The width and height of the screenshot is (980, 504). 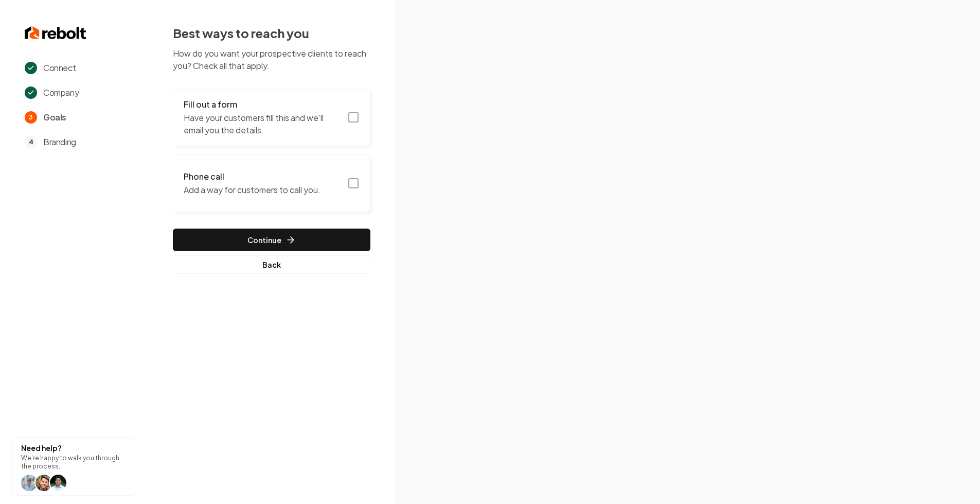 I want to click on h3: Fill out a form, so click(x=262, y=104).